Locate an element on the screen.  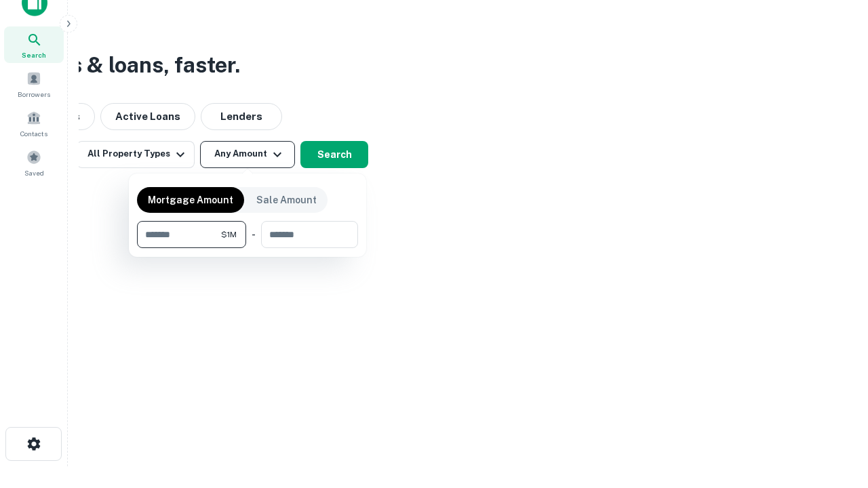
span: $1M is located at coordinates (229, 235).